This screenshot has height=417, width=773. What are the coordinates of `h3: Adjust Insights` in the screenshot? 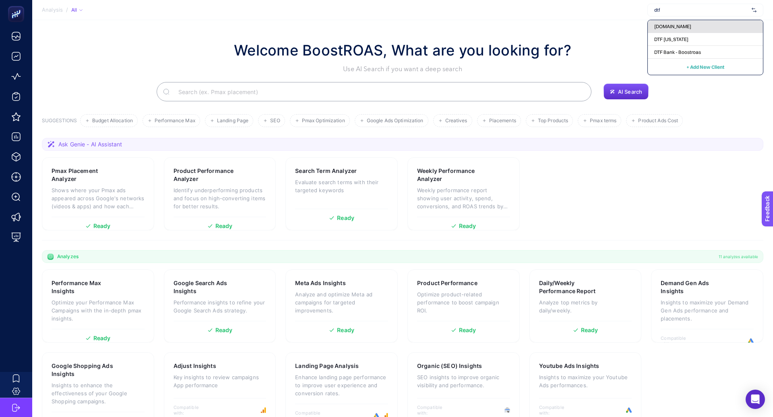 It's located at (195, 366).